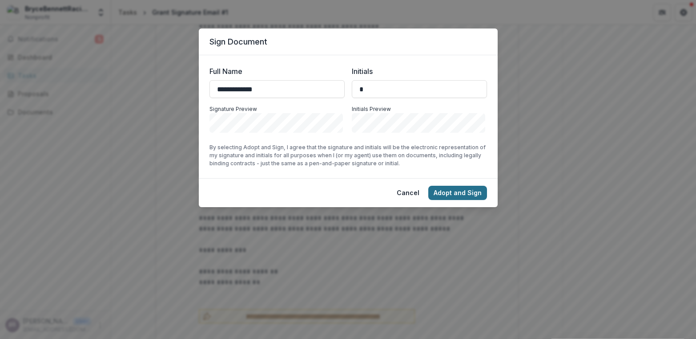 The image size is (696, 339). I want to click on p: Initials Preview, so click(420, 109).